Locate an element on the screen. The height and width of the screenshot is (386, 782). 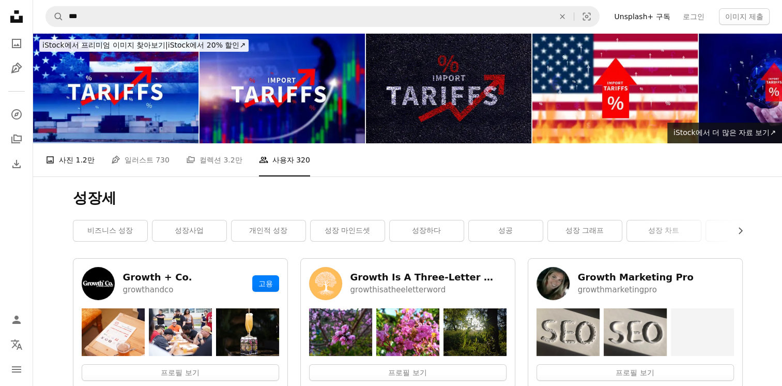
button: 언어 is located at coordinates (17, 344).